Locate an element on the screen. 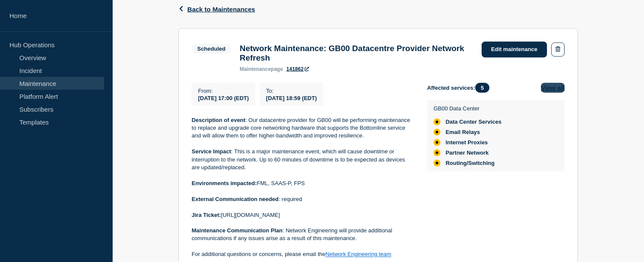 The width and height of the screenshot is (644, 262). strong: Jira Ticket: is located at coordinates (206, 215).